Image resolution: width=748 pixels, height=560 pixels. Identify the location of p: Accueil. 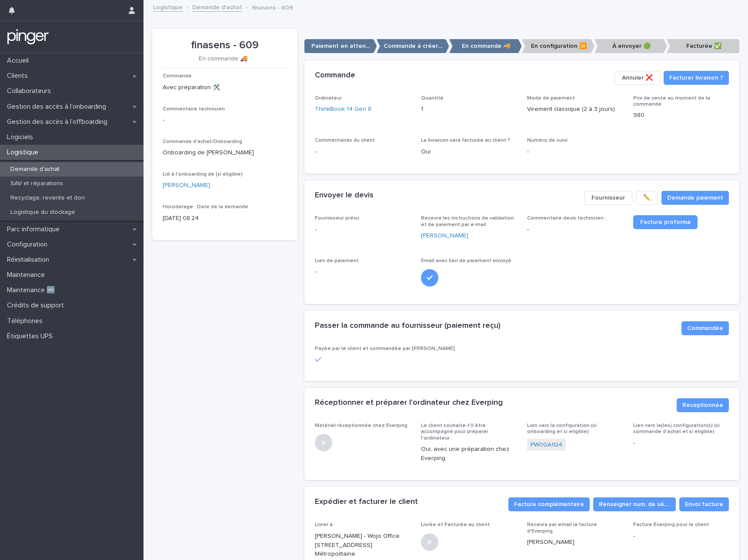
(19, 60).